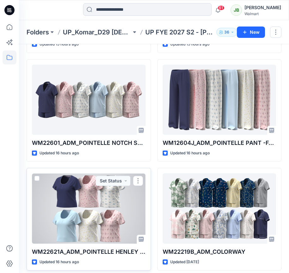 This screenshot has width=289, height=273. I want to click on a: WM22601_ADM_POINTELLE NOTCH SHORTIE_COLORWAY, so click(89, 100).